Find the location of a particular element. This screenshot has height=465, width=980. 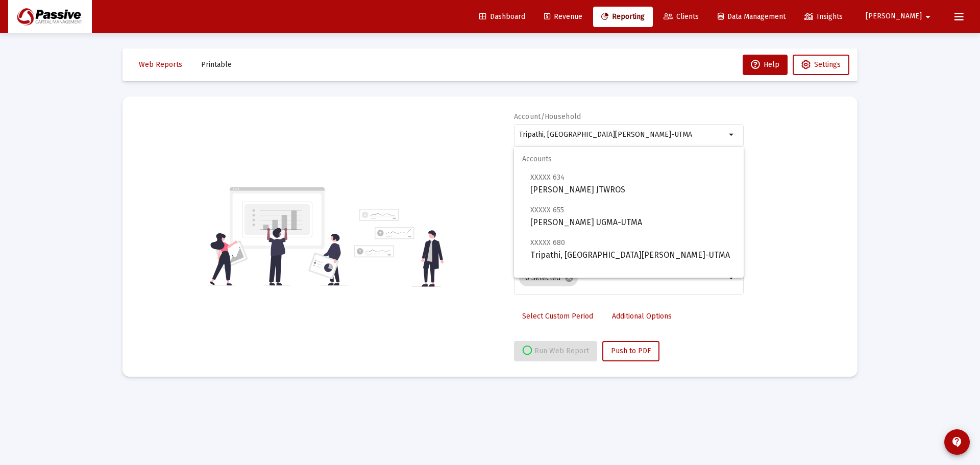

button: Push to PDF is located at coordinates (631, 352).